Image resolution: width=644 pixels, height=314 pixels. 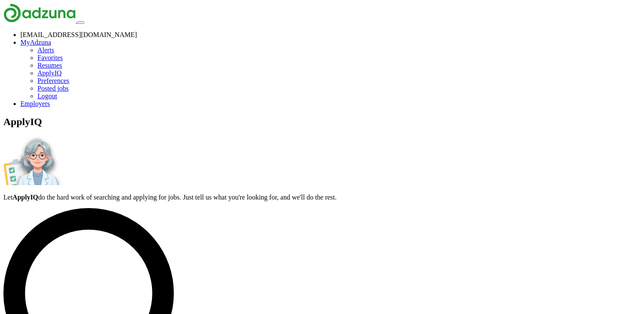 What do you see at coordinates (53, 88) in the screenshot?
I see `a: Posted jobs` at bounding box center [53, 88].